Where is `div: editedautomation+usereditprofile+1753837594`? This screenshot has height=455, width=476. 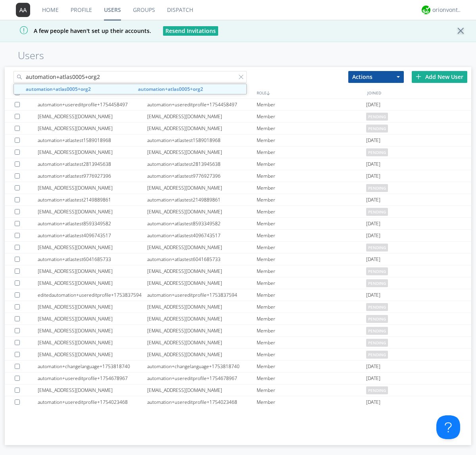
div: editedautomation+usereditprofile+1753837594 is located at coordinates (93, 295).